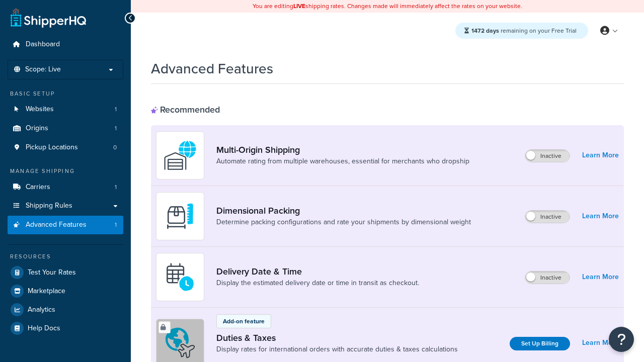 The height and width of the screenshot is (362, 644). Describe the element at coordinates (342, 150) in the screenshot. I see `a: Multi-Origin Shipping` at that location.